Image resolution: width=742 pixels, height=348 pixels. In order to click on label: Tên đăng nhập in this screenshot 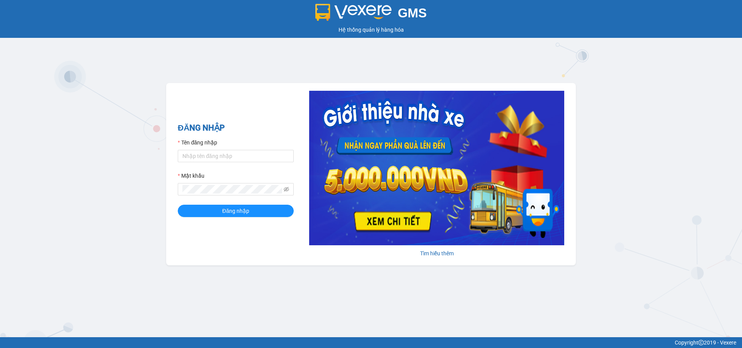, I will do `click(197, 143)`.